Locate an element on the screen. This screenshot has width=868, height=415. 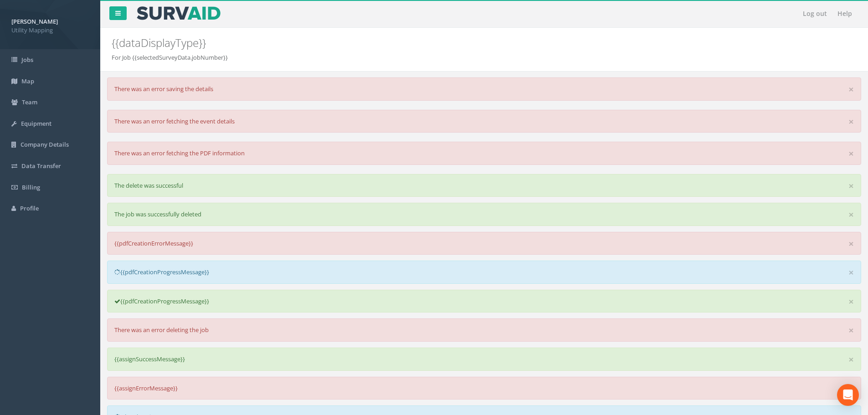
span: Profile is located at coordinates (29, 208).